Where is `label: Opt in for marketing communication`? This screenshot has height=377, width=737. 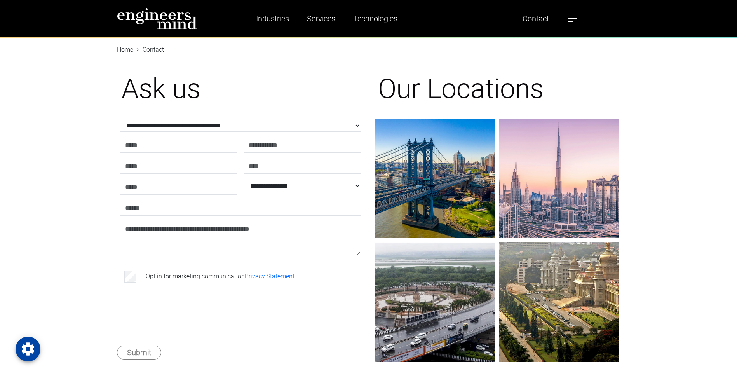
label: Opt in for marketing communication is located at coordinates (220, 276).